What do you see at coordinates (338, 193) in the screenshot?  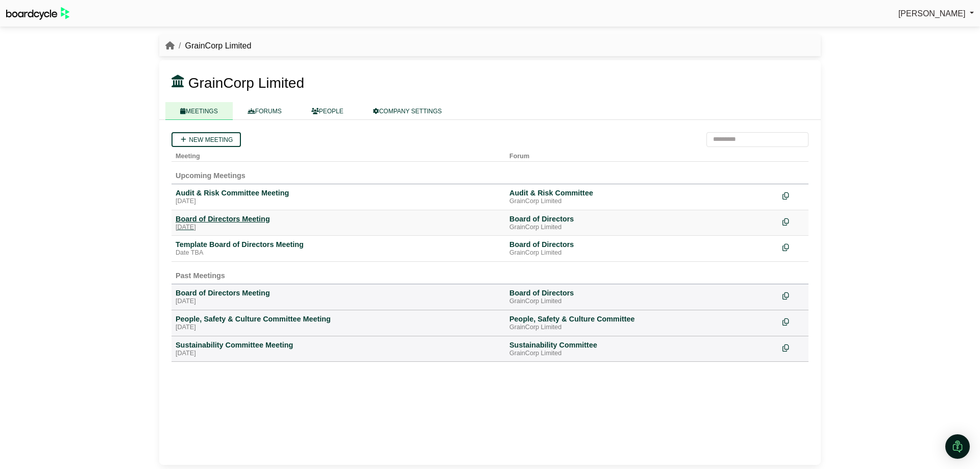 I see `div: Audit & Risk Committee Meeting` at bounding box center [338, 193].